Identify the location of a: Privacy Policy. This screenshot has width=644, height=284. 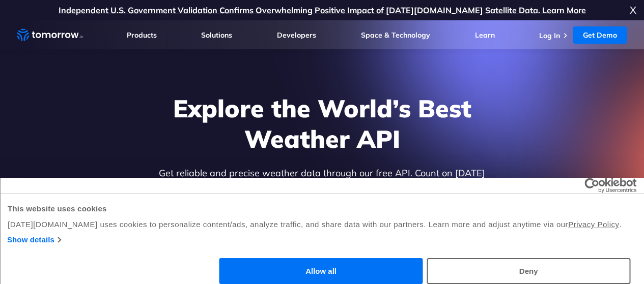
(593, 224).